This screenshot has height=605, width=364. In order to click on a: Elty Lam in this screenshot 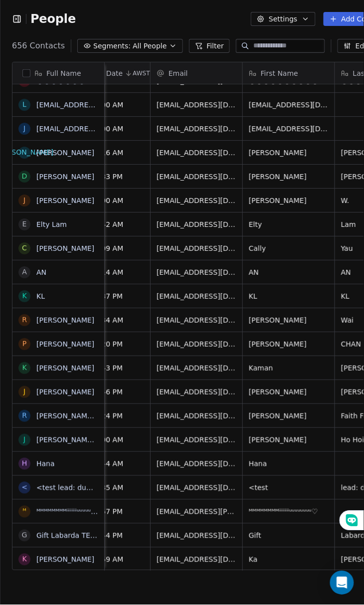, I will do `click(51, 225)`.